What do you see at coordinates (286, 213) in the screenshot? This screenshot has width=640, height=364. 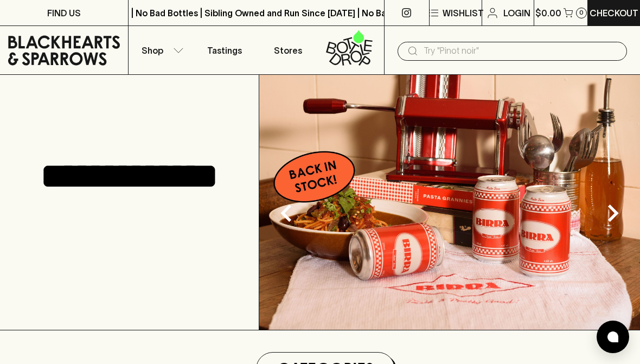 I see `button: Previous` at bounding box center [286, 213].